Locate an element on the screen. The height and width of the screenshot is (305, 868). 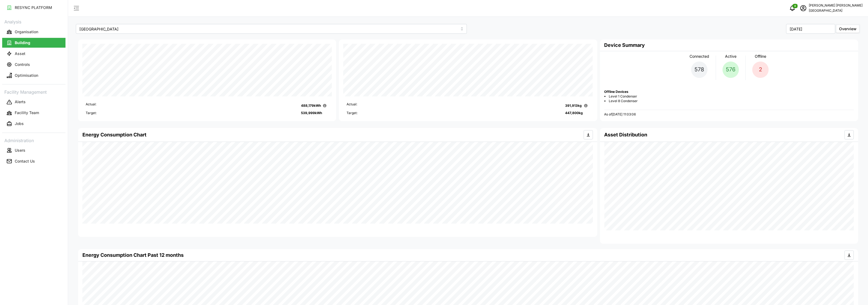
h4: Asset Distribution is located at coordinates (626, 135).